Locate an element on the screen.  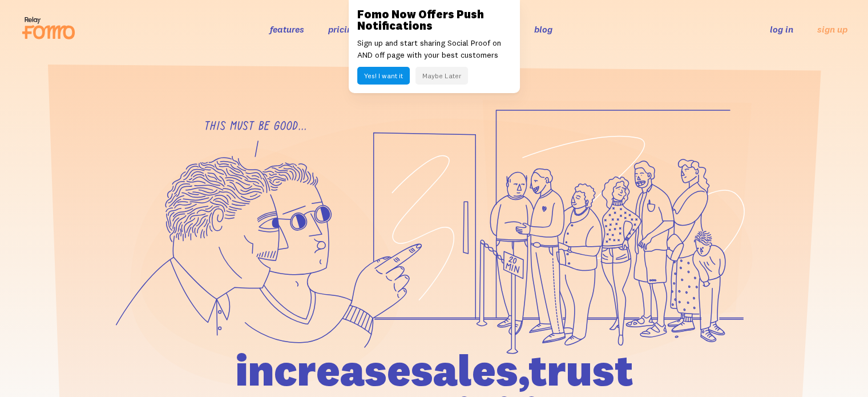
a: blog is located at coordinates (543, 29).